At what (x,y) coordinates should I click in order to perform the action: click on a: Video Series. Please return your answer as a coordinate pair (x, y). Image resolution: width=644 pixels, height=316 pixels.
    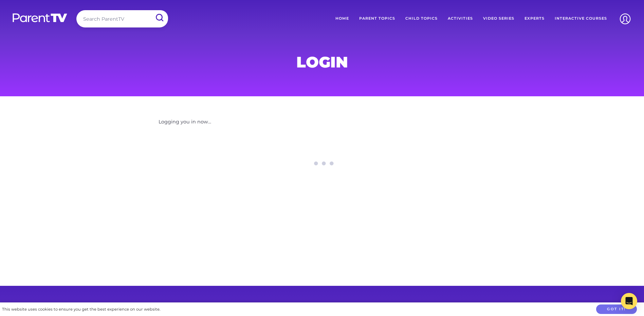
    Looking at the image, I should click on (499, 19).